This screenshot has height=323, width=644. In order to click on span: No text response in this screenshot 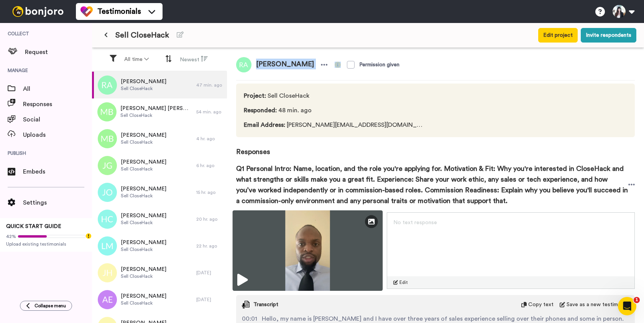, I will do `click(415, 222)`.